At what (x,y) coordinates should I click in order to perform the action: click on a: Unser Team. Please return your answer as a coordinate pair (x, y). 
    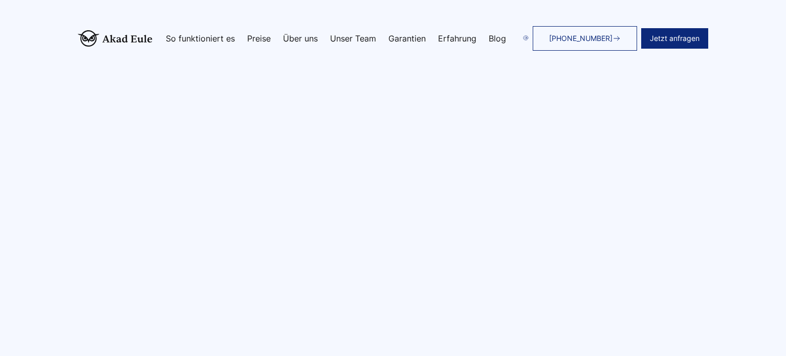
    Looking at the image, I should click on (353, 38).